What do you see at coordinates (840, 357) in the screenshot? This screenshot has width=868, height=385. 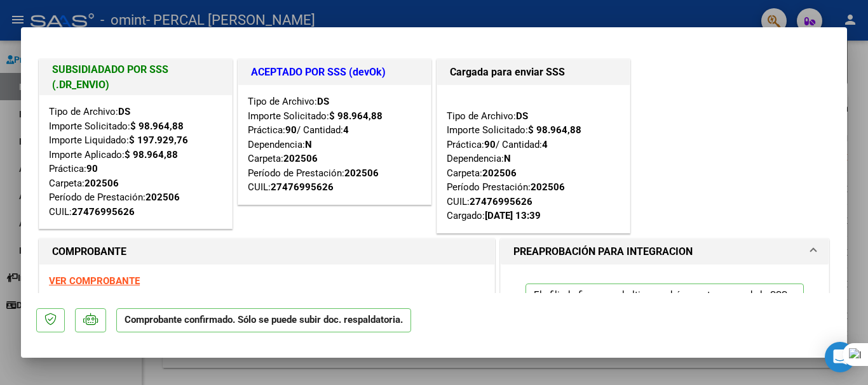 I see `div: Open Intercom Messenger` at bounding box center [840, 357].